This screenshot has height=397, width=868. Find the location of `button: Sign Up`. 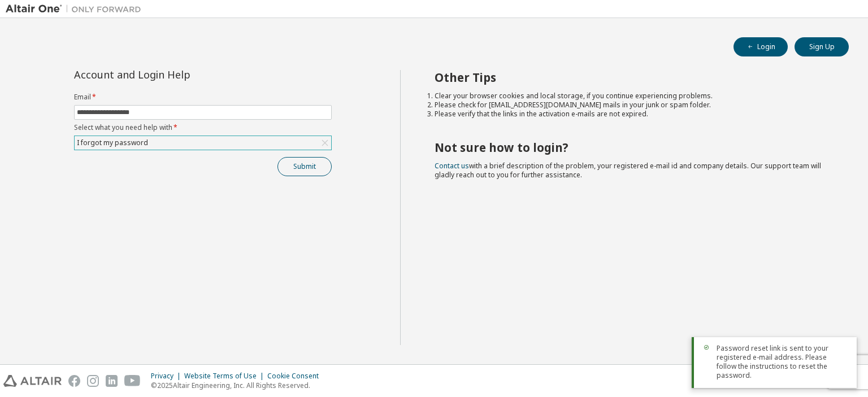

button: Sign Up is located at coordinates (821, 47).